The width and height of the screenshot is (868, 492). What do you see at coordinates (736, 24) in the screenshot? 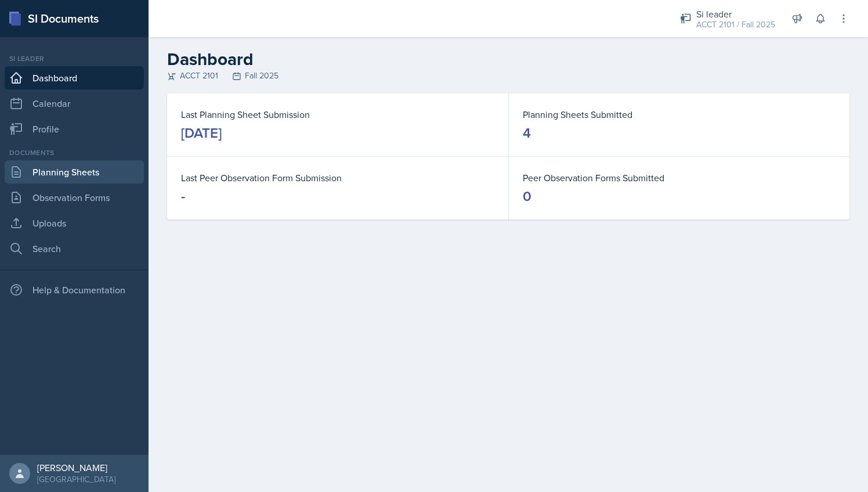
I see `div: ACCT 2101 / Fall 2025` at bounding box center [736, 24].